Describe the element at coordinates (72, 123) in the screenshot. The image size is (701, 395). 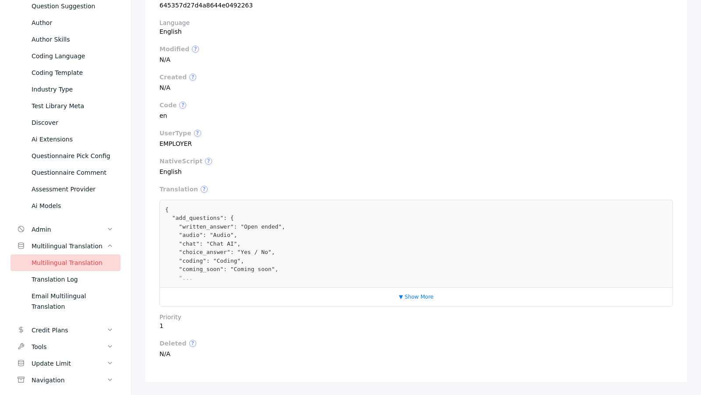
I see `div: Discover` at that location.